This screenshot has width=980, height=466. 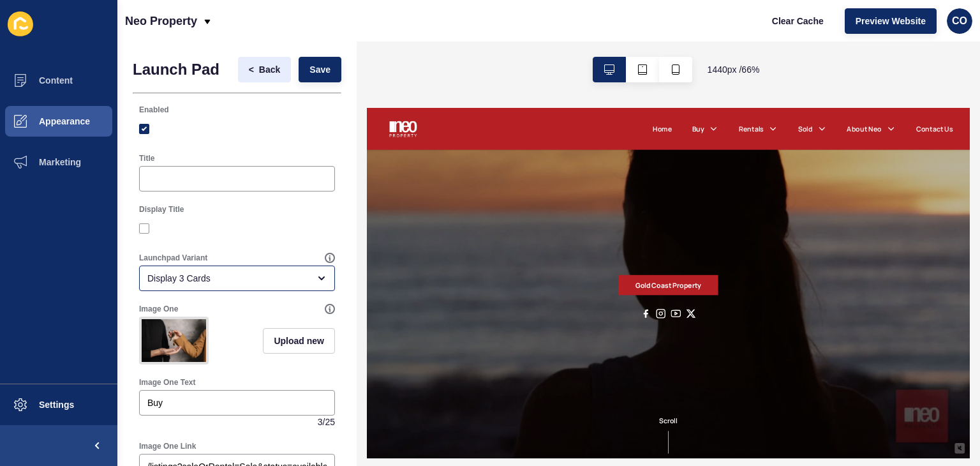 I want to click on label: Image One Text, so click(x=167, y=382).